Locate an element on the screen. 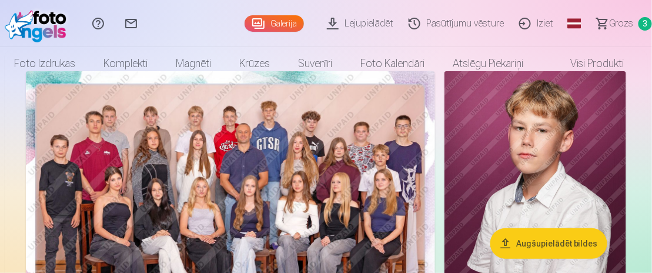 The width and height of the screenshot is (652, 273). a: Foto kalendāri is located at coordinates (392, 63).